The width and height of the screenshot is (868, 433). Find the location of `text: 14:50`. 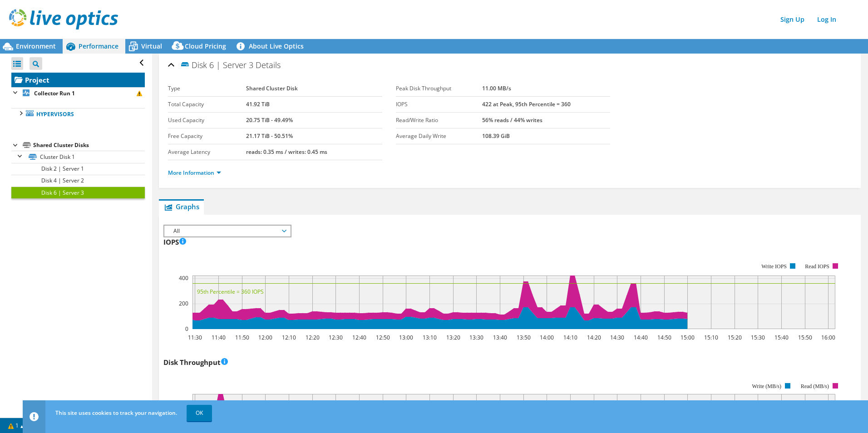

text: 14:50 is located at coordinates (664, 337).